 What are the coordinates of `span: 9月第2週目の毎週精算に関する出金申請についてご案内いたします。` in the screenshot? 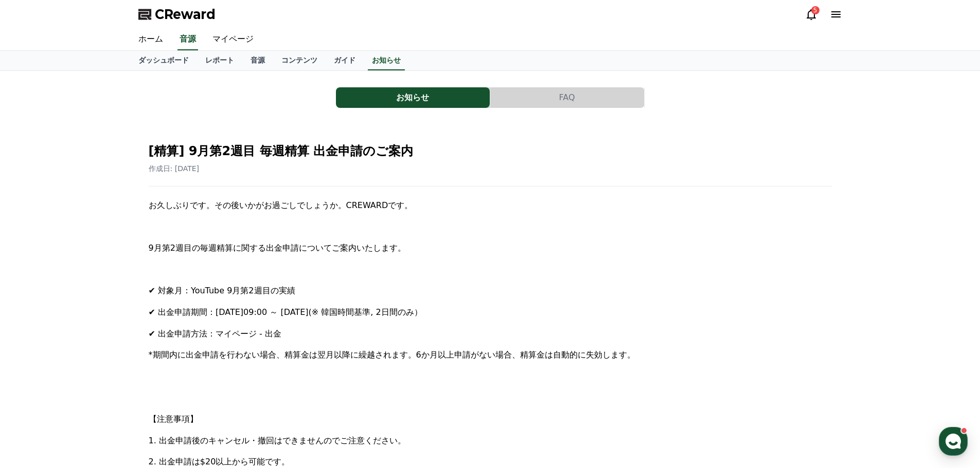 It's located at (277, 248).